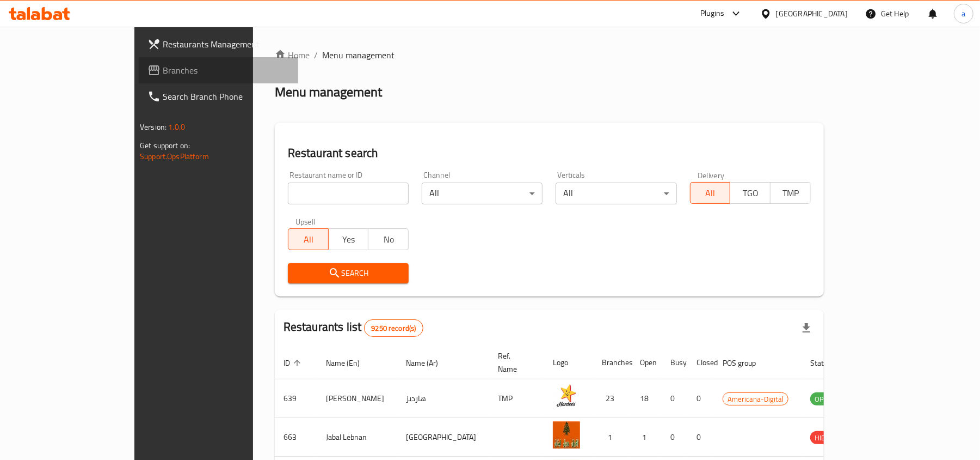 The height and width of the screenshot is (460, 980). I want to click on span: Branches, so click(226, 70).